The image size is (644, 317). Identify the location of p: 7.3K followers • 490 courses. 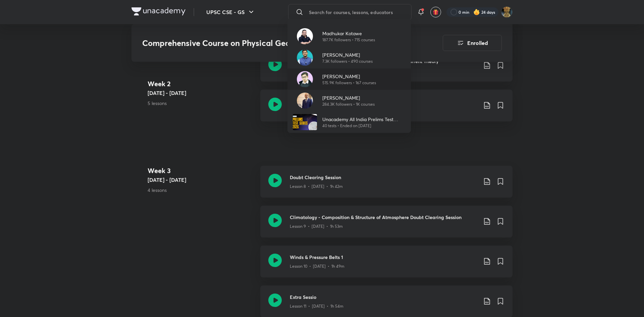
(347, 61).